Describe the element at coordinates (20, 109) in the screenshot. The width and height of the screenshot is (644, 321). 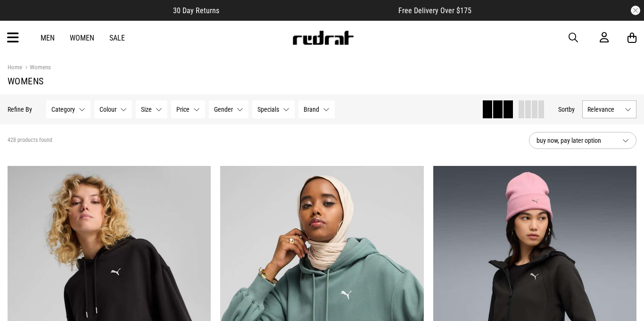
I see `p: Refine By` at that location.